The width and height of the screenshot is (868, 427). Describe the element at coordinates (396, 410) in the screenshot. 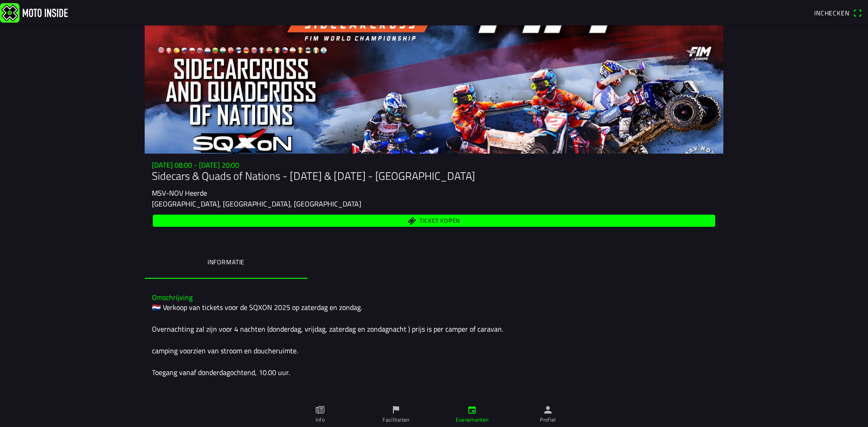

I see `ion-icon: flag` at that location.